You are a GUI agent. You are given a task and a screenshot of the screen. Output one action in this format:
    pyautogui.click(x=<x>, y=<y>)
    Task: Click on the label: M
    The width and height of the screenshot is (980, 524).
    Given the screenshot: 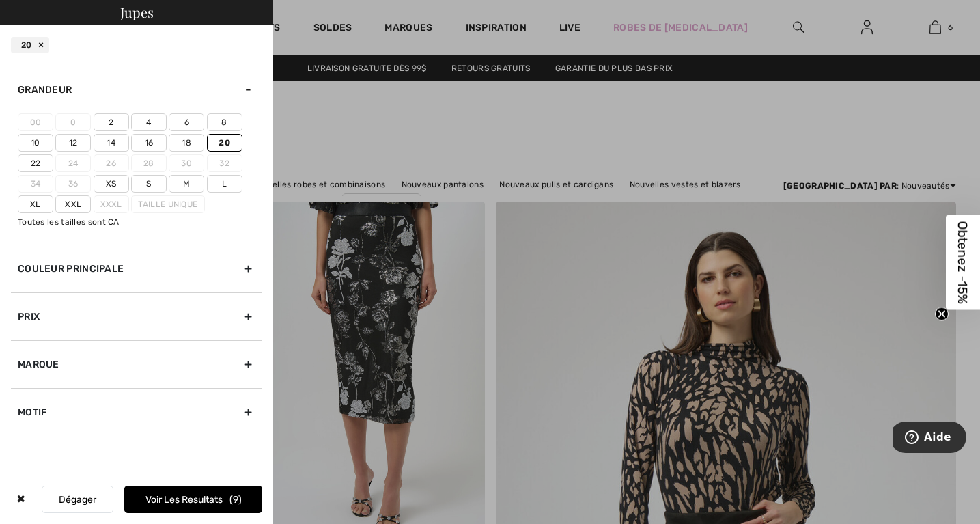 What is the action you would take?
    pyautogui.click(x=187, y=184)
    